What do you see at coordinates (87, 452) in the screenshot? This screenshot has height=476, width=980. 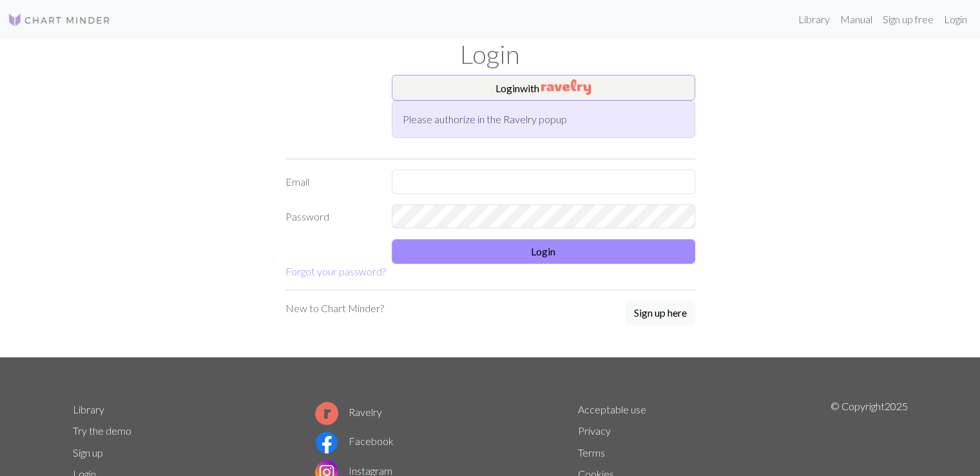 I see `a: Sign up` at bounding box center [87, 452].